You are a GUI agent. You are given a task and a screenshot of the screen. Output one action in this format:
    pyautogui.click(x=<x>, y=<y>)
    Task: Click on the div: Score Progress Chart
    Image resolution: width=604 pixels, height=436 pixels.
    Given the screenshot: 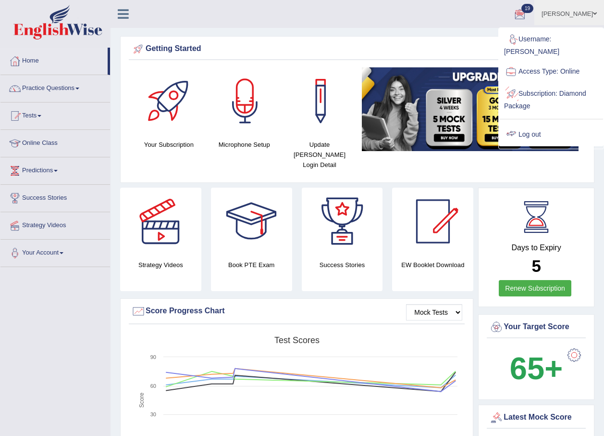 What is the action you would take?
    pyautogui.click(x=297, y=311)
    